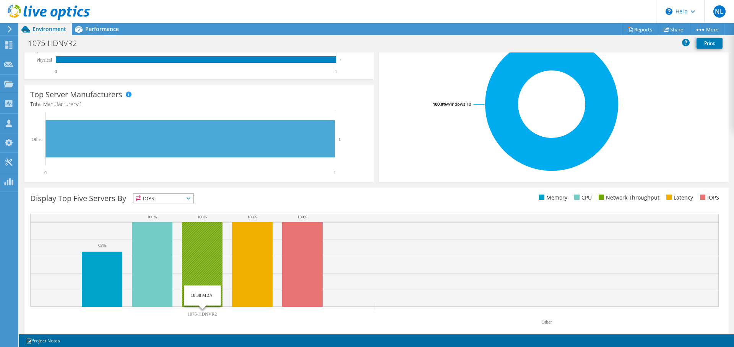 Image resolution: width=734 pixels, height=347 pixels. I want to click on h1: 1075-HDNVR2, so click(57, 43).